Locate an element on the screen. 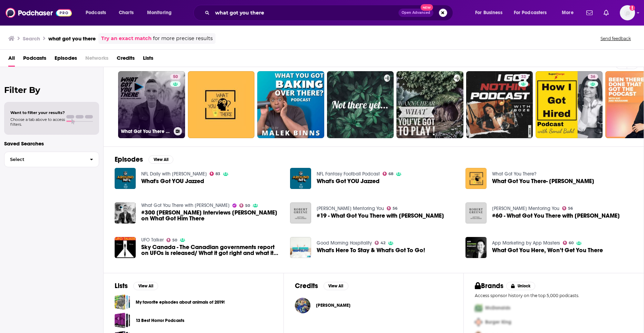 The width and height of the screenshot is (644, 333). h3: Search is located at coordinates (32, 38).